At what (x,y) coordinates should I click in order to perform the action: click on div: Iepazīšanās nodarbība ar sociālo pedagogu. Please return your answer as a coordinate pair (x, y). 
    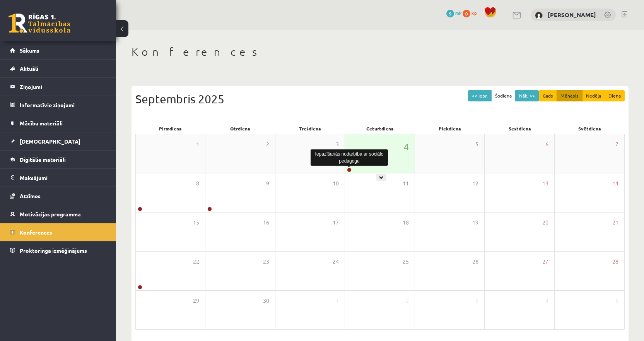
    Looking at the image, I should click on (349, 157).